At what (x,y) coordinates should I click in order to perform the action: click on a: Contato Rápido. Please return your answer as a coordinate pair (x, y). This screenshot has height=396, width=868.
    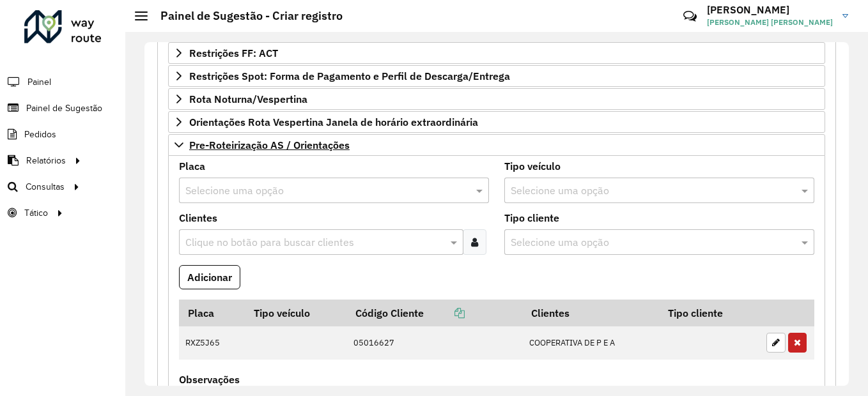
    Looking at the image, I should click on (689, 16).